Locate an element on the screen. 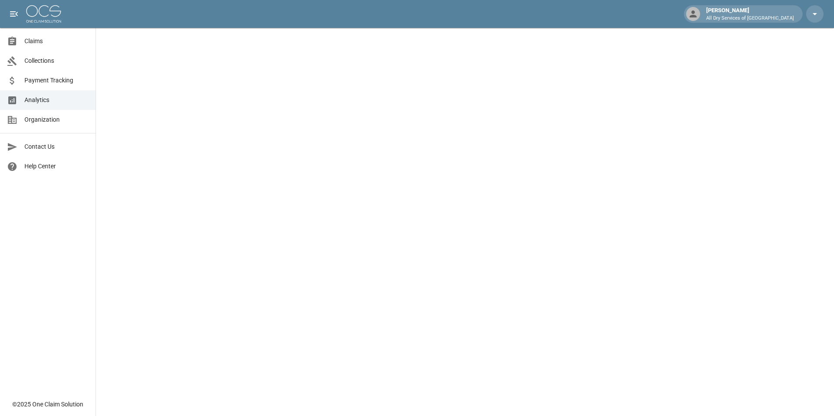 This screenshot has width=834, height=416. div: © 2025 One Claim Solution is located at coordinates (48, 404).